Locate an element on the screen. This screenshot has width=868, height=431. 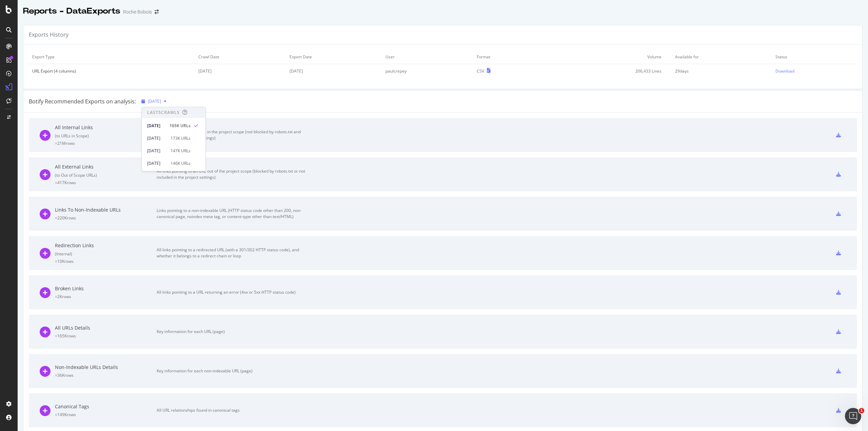
td: User is located at coordinates (428, 57).